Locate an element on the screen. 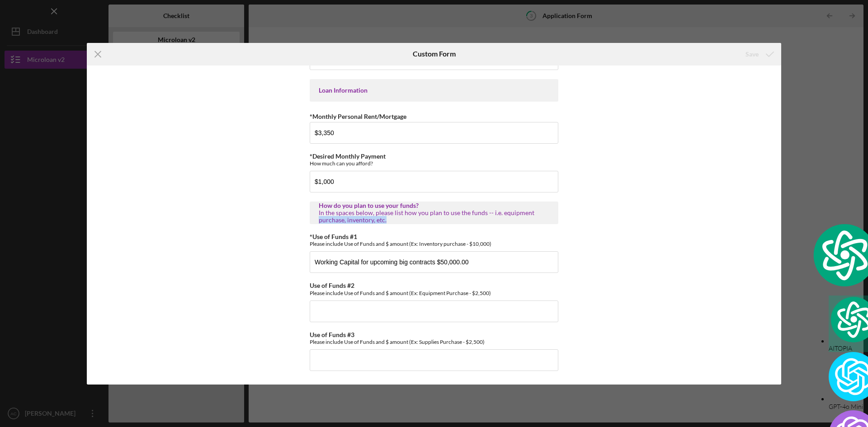 The height and width of the screenshot is (427, 868). label: *Desired Monthly Payment is located at coordinates (347, 156).